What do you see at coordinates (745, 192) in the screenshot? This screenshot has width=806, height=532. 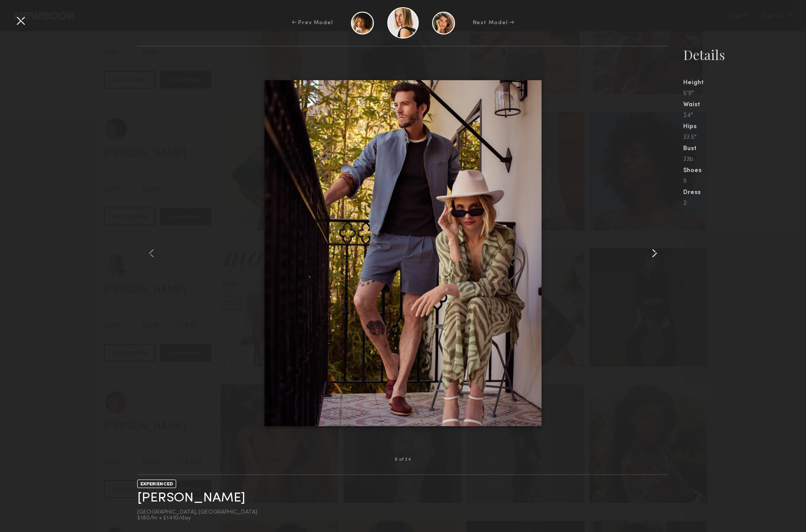 I see `div: Dress` at bounding box center [745, 192].